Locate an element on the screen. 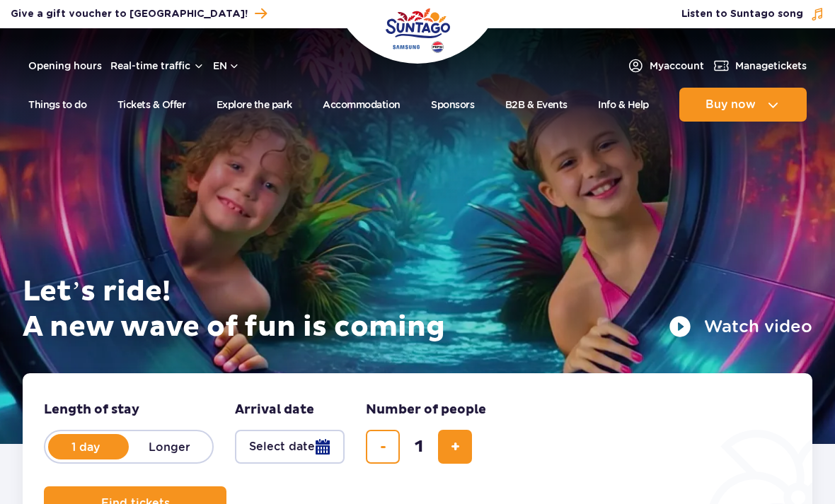  span: Buy now is located at coordinates (730, 105).